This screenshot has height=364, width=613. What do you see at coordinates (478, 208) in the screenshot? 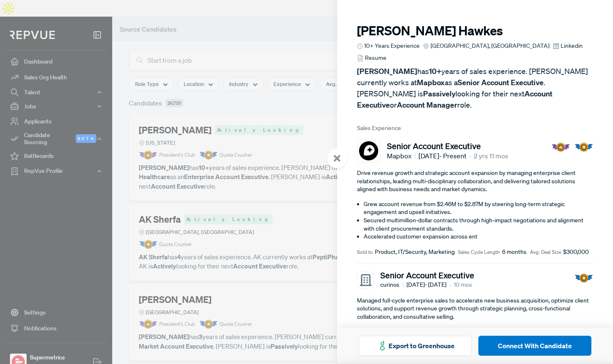
I see `li: Grew account revenue from $2.46M to $2.87M by steering long-term strategic engagement and upsell ...` at bounding box center [478, 208].